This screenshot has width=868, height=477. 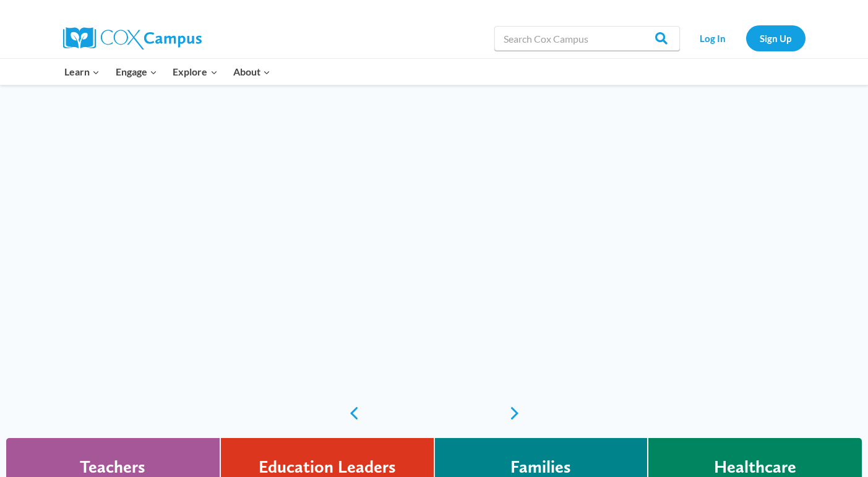 What do you see at coordinates (195, 72) in the screenshot?
I see `span: Explore` at bounding box center [195, 72].